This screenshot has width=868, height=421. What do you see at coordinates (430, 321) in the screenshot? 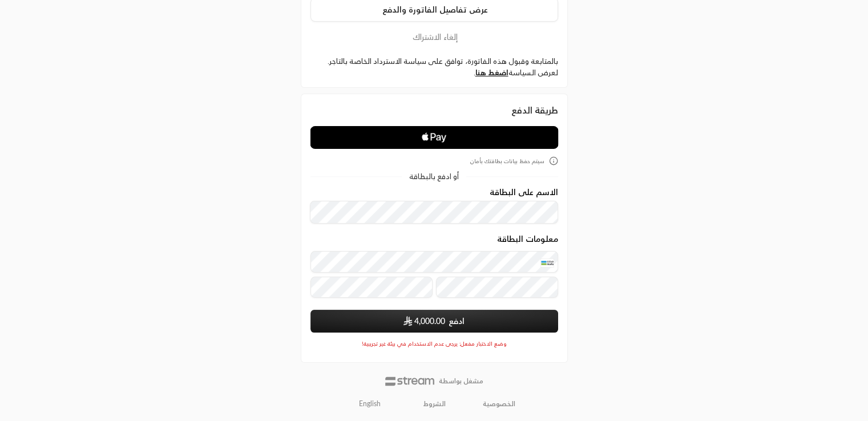
I see `span: 4,000.00` at bounding box center [430, 321].